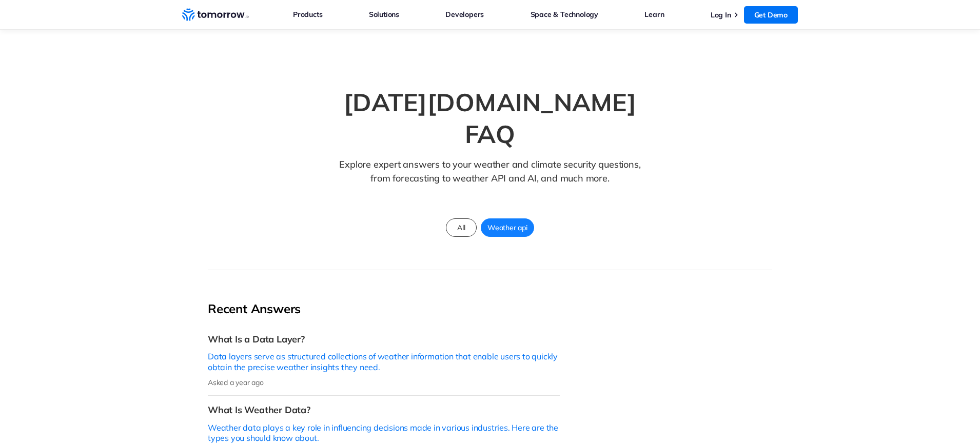  What do you see at coordinates (460, 228) in the screenshot?
I see `span: All` at bounding box center [460, 228].